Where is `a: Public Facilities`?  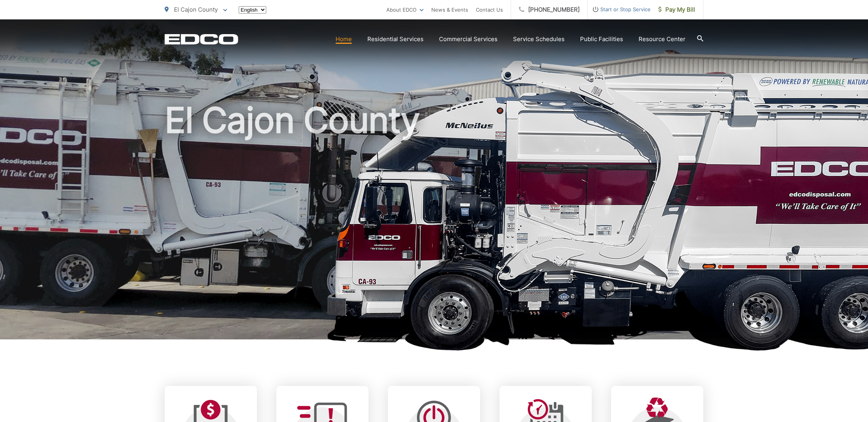
a: Public Facilities is located at coordinates (602, 39).